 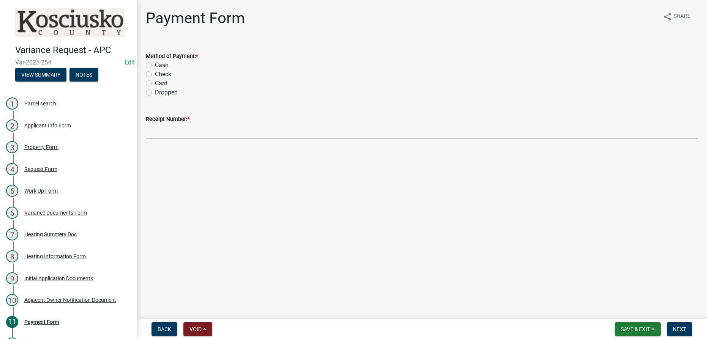 I want to click on div: Request Form, so click(x=41, y=169).